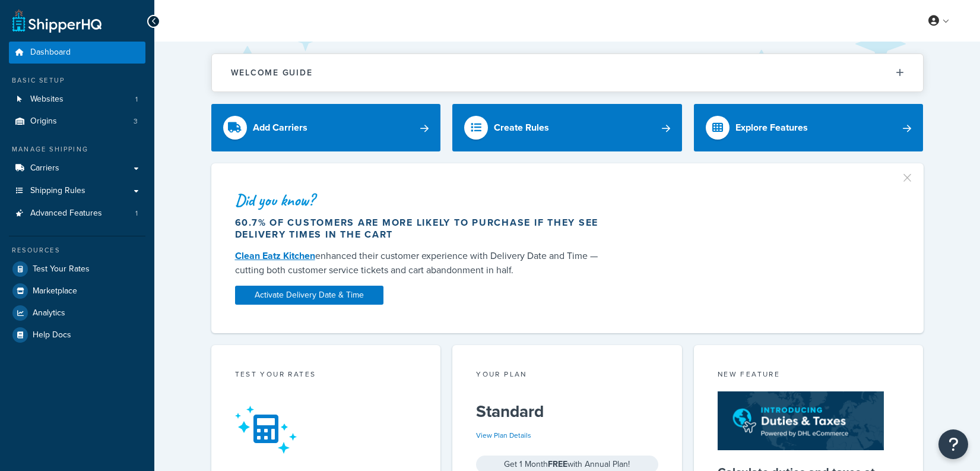 This screenshot has width=980, height=471. What do you see at coordinates (77, 269) in the screenshot?
I see `a: Test Your Rates` at bounding box center [77, 269].